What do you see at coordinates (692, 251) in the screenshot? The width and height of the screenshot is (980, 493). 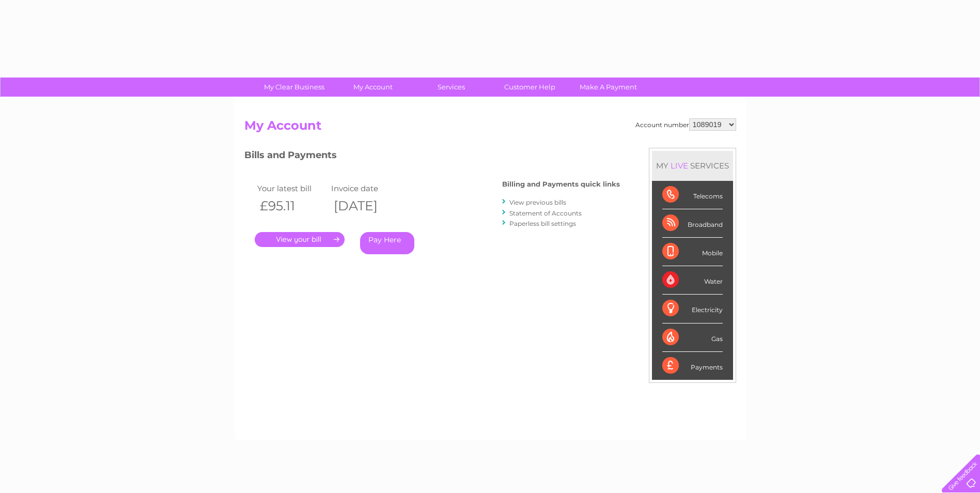 I see `div: Mobile` at bounding box center [692, 251].